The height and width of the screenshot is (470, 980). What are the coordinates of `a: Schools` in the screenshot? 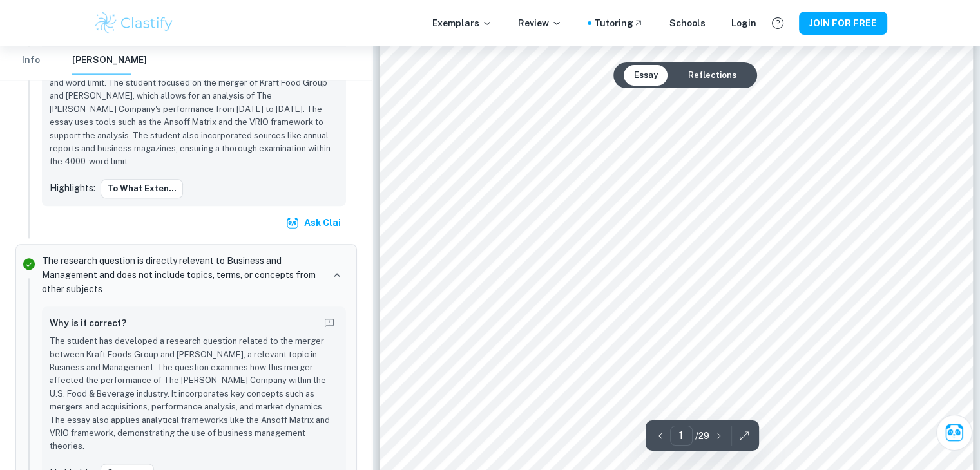 It's located at (687, 23).